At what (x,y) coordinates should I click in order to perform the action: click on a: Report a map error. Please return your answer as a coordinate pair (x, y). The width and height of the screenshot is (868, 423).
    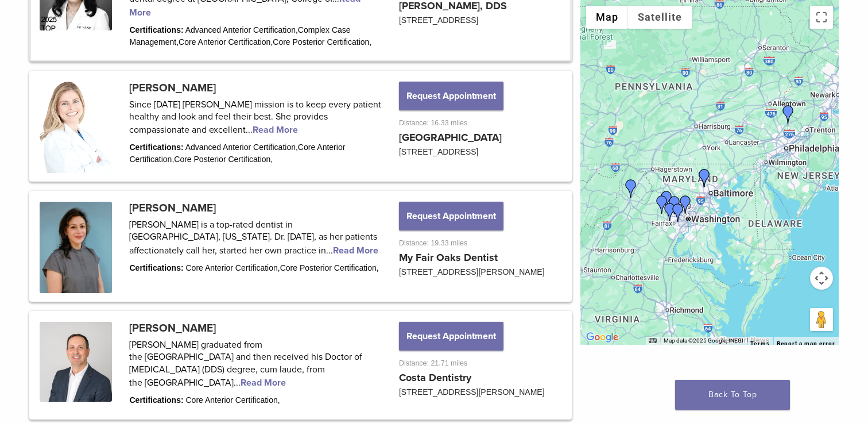
    Looking at the image, I should click on (806, 343).